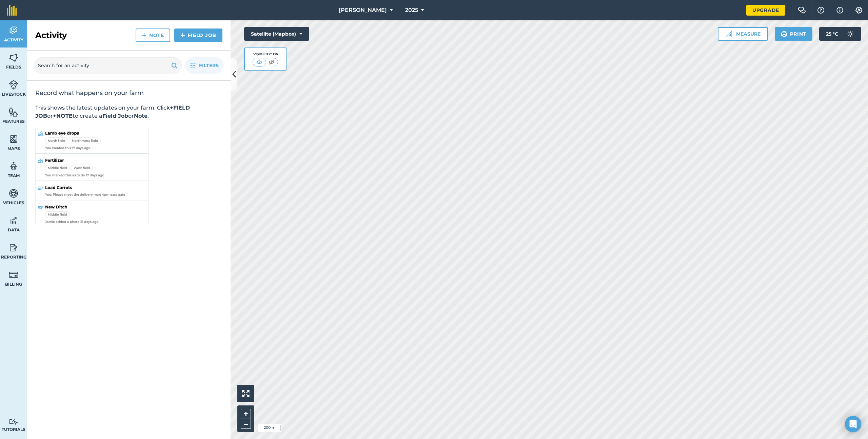 This screenshot has width=868, height=439. I want to click on button: Print, so click(794, 34).